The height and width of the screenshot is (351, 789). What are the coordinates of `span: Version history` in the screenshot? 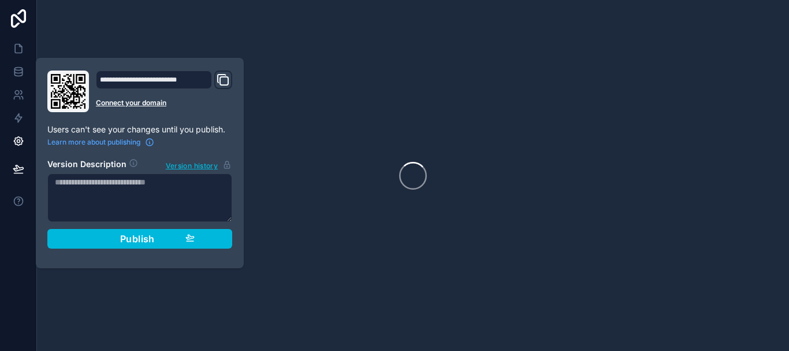 It's located at (192, 165).